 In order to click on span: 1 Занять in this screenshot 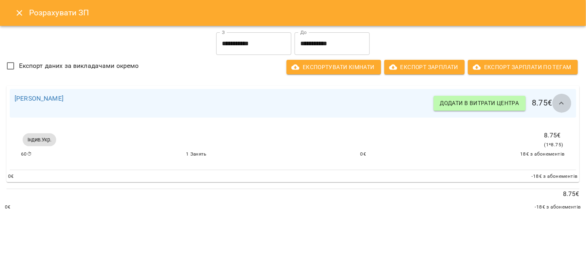, I will do `click(196, 154)`.